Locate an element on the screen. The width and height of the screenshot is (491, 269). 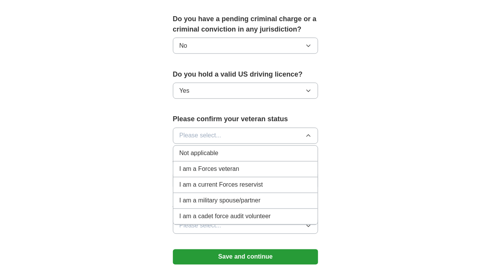
span: Not applicable is located at coordinates (199, 154).